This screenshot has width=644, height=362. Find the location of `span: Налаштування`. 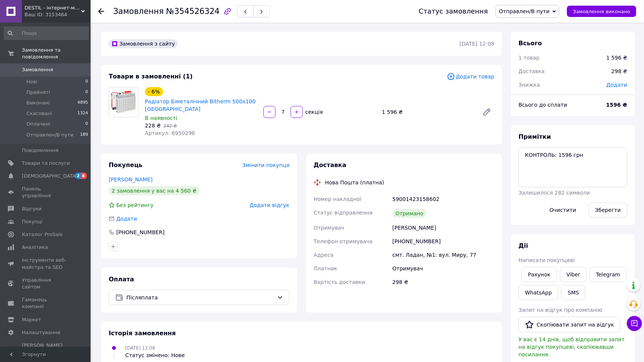

span: Налаштування is located at coordinates (41, 333).